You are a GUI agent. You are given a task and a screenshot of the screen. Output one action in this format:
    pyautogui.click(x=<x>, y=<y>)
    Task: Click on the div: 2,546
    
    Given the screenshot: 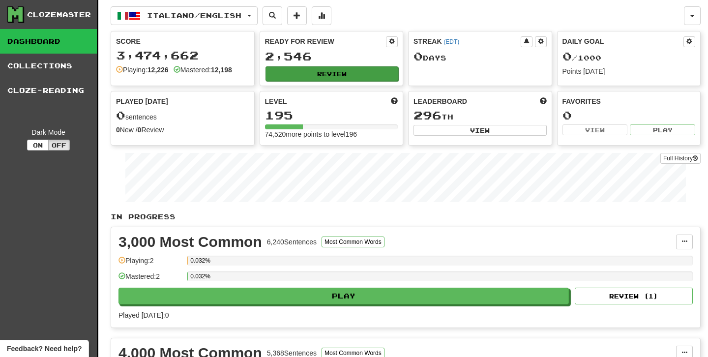 What is the action you would take?
    pyautogui.click(x=331, y=56)
    